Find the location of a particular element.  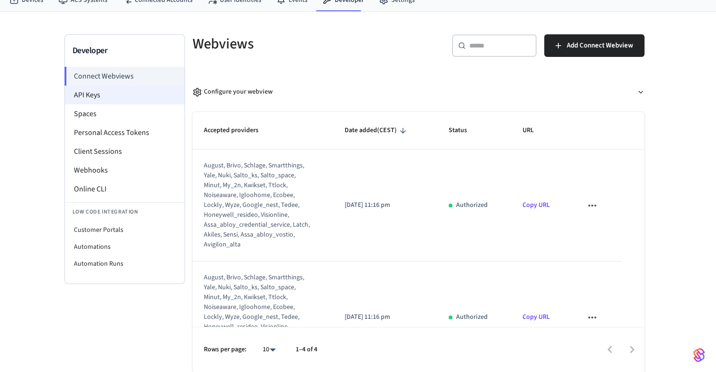

div: 10 is located at coordinates (269, 350).